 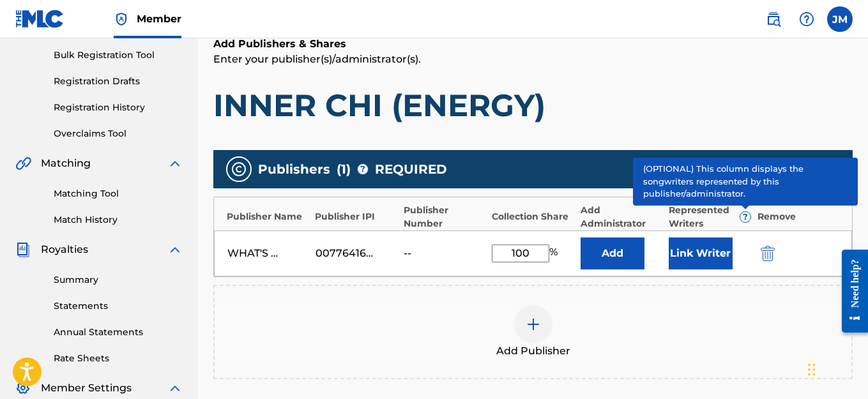 What do you see at coordinates (533, 351) in the screenshot?
I see `span: Add Publisher` at bounding box center [533, 351].